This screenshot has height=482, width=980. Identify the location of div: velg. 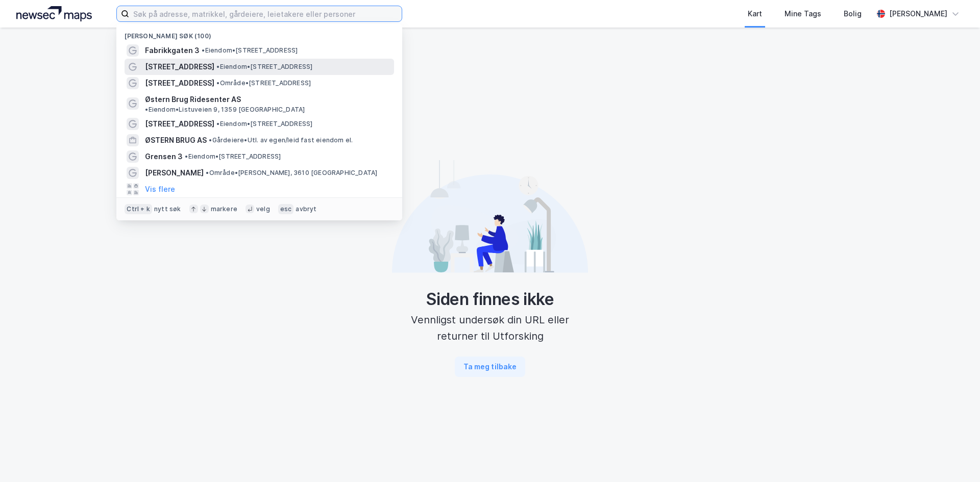
(263, 209).